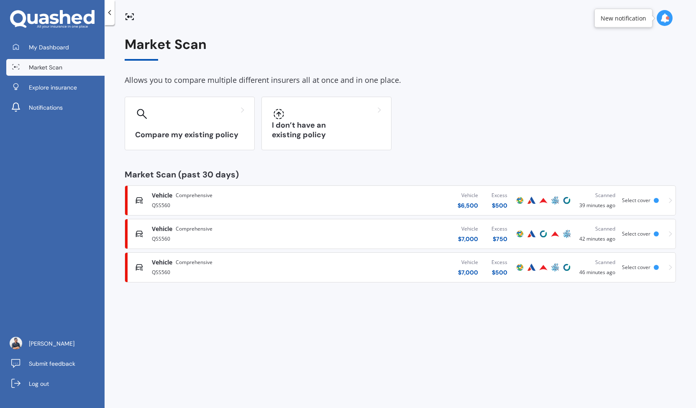 Image resolution: width=696 pixels, height=408 pixels. What do you see at coordinates (598, 200) in the screenshot?
I see `div: 39 minutes ago` at bounding box center [598, 200].